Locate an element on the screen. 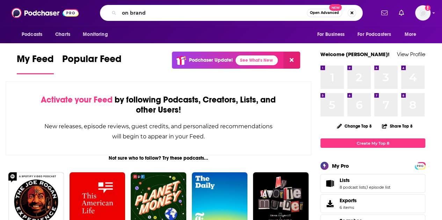  span: Popular Feed is located at coordinates (92, 61).